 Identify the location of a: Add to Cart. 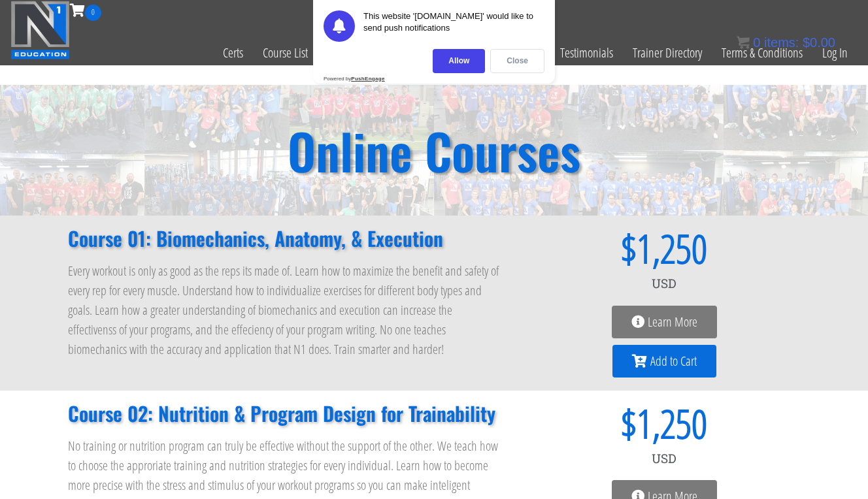
(664, 362).